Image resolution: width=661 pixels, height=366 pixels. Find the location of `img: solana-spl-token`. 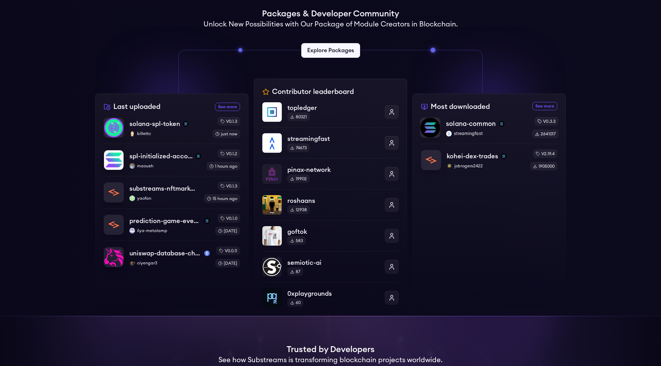

img: solana-spl-token is located at coordinates (114, 128).